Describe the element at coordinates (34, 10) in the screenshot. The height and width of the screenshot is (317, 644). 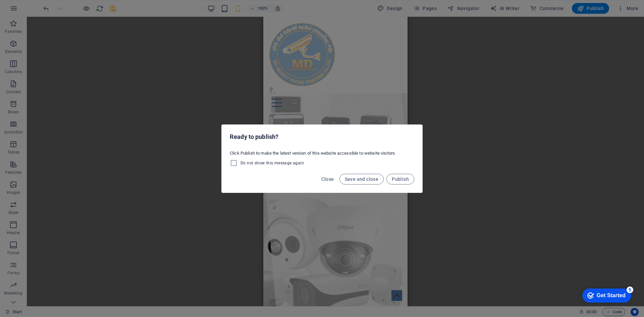
I see `div: Get Started` at that location.